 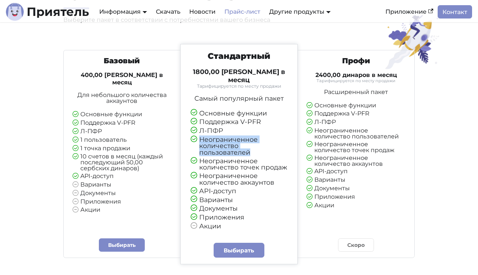 What do you see at coordinates (122, 98) in the screenshot?
I see `font: Для небольшого количества аккаунтов` at bounding box center [122, 98].